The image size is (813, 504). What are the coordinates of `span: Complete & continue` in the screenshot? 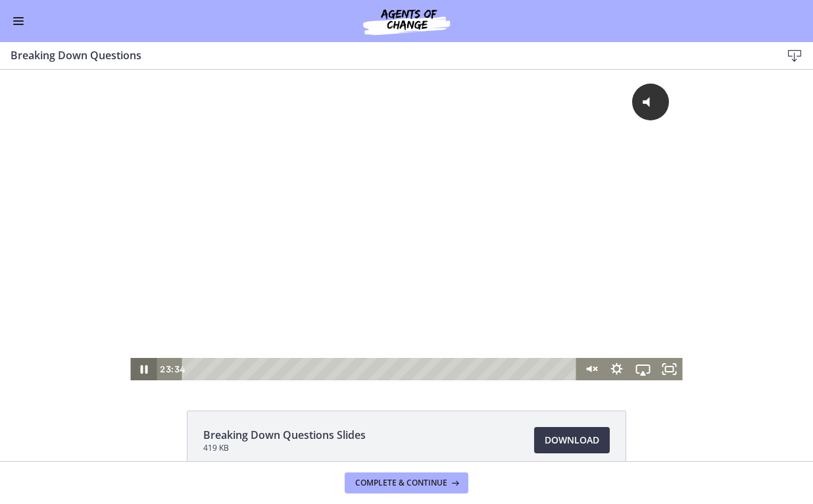 It's located at (401, 483).